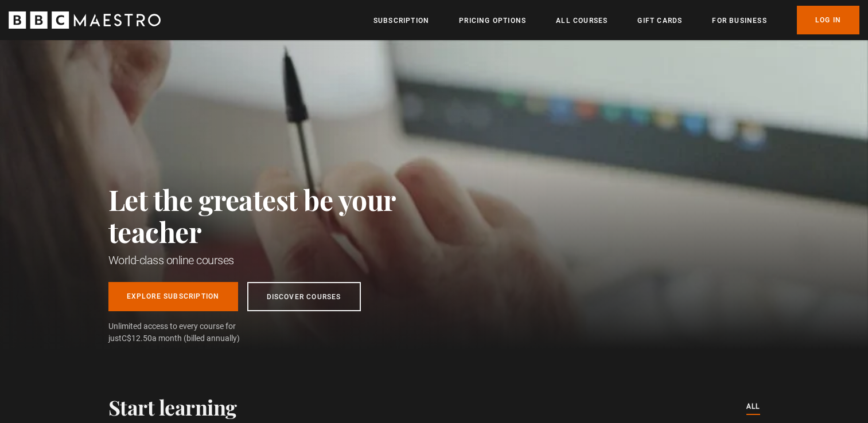  Describe the element at coordinates (659, 21) in the screenshot. I see `a: Gift Cards` at that location.